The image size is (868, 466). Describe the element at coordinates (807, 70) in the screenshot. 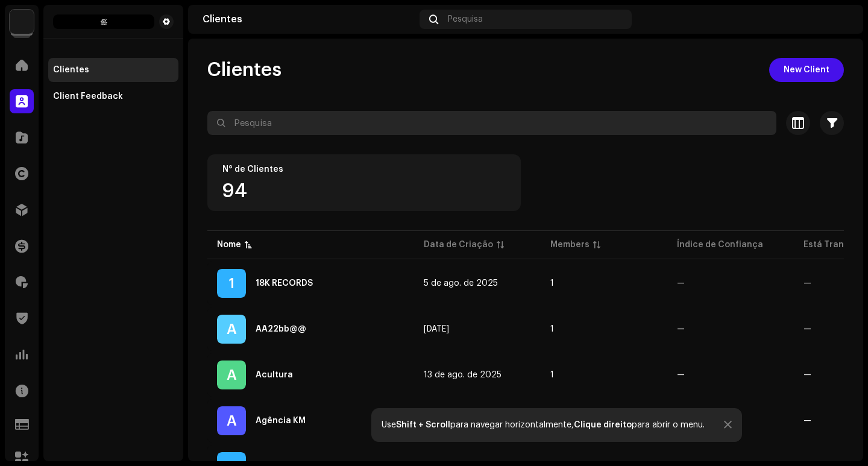

I see `button: New Client` at that location.